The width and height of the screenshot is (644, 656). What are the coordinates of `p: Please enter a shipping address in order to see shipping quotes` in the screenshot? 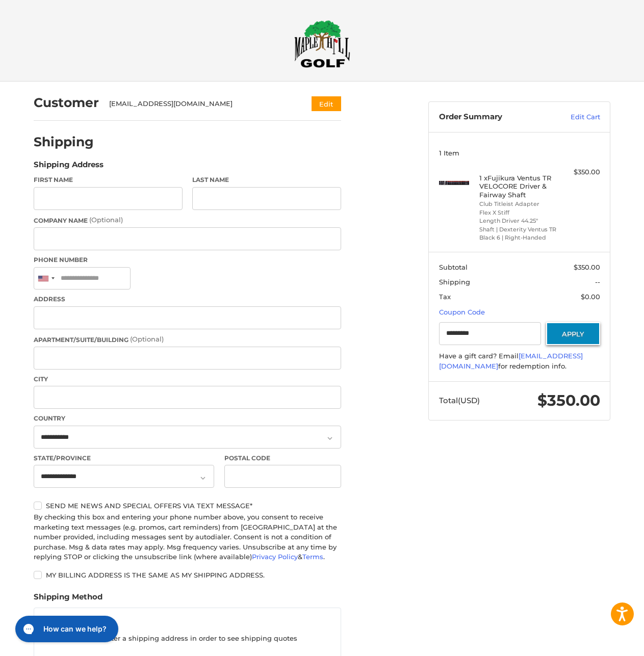 It's located at (188, 639).